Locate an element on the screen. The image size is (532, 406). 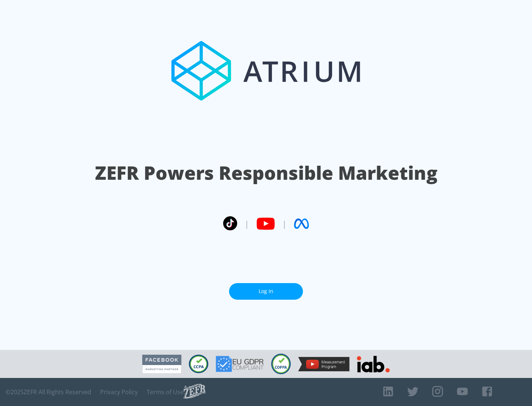
img: Facebook Marketing Partner is located at coordinates (162, 364).